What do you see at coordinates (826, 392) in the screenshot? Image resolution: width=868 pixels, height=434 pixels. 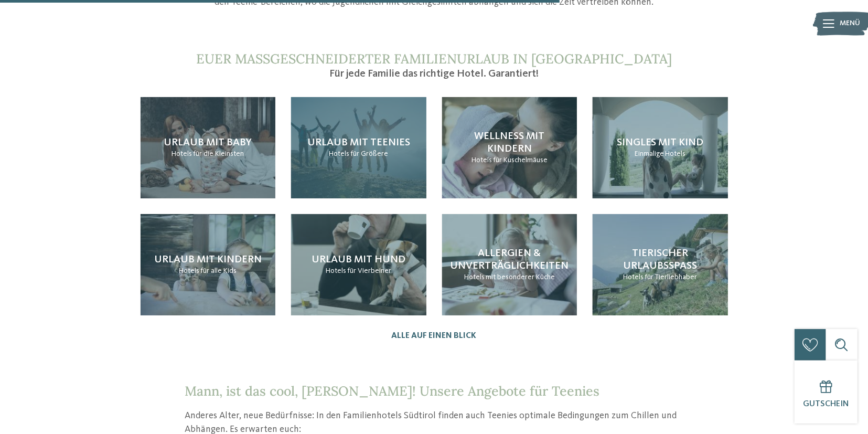 I see `a: Gutschein` at bounding box center [826, 392].